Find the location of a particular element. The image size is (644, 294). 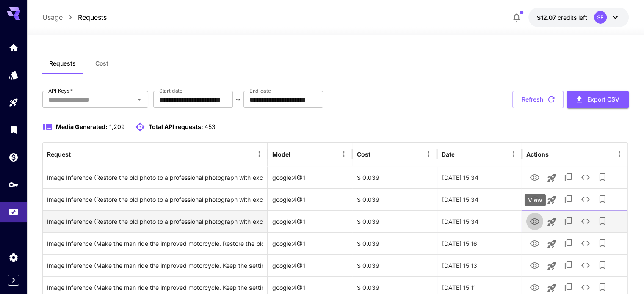

div: Date is located at coordinates (448, 154).